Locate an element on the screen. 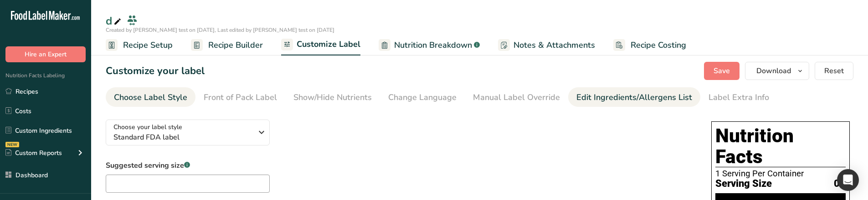 Image resolution: width=868 pixels, height=200 pixels. span: Recipe Builder is located at coordinates (236, 45).